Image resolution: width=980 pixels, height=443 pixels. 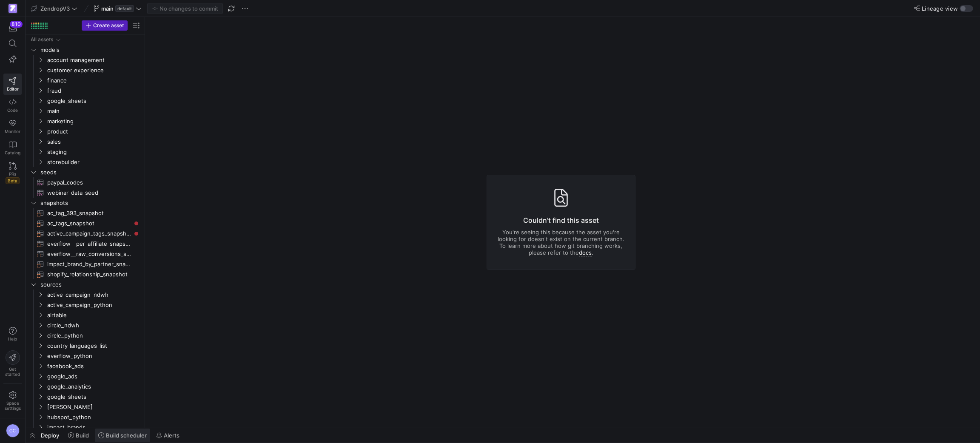 What do you see at coordinates (85, 243) in the screenshot?
I see `a: everflow__per_affiliate_snapshot​​​​​​​` at bounding box center [85, 243].